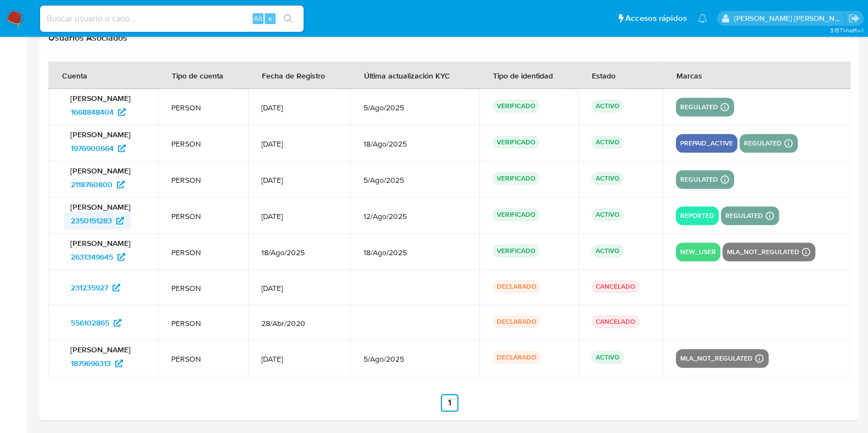 Image resolution: width=868 pixels, height=433 pixels. I want to click on span: 3.157.1-hotfix-1, so click(846, 30).